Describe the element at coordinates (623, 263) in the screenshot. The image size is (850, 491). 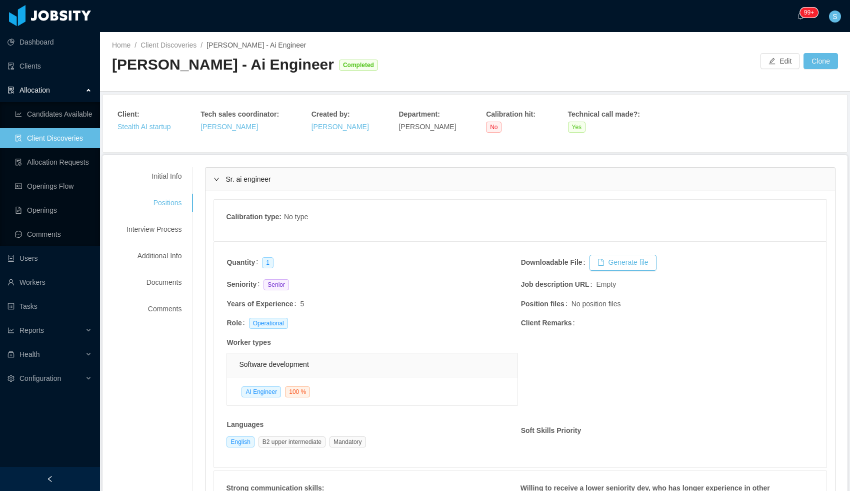
I see `button: icon: fileGenerate file` at that location.